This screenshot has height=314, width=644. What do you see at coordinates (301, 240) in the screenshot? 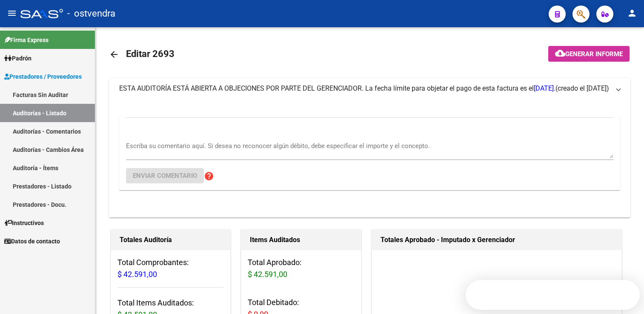
I see `h1: Items Auditados` at bounding box center [301, 240].